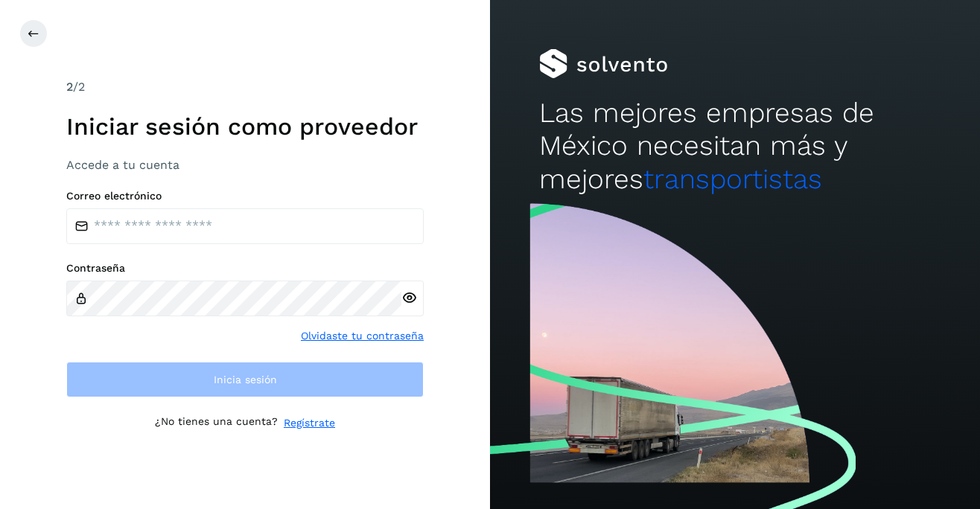  I want to click on a: Regístrate, so click(309, 423).